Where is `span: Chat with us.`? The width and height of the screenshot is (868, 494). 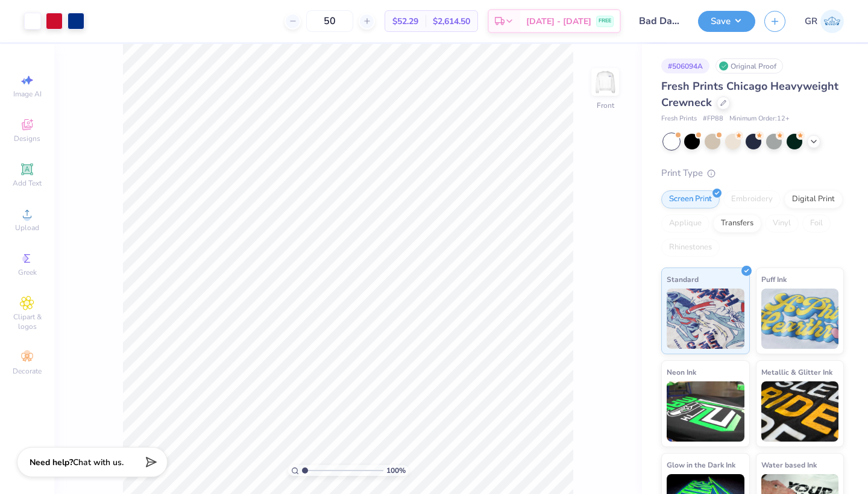 span: Chat with us. is located at coordinates (98, 462).